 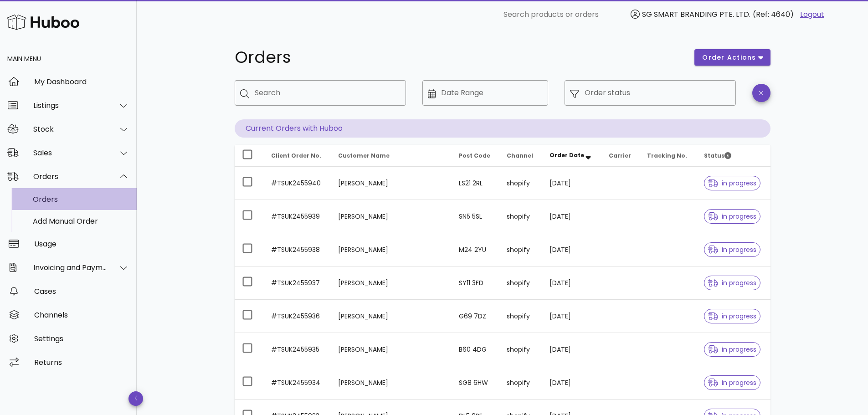 I want to click on th: Channel, so click(x=520, y=156).